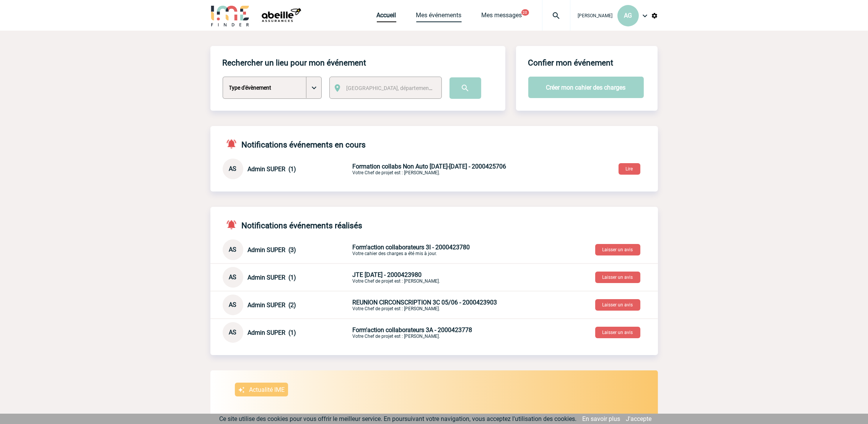 This screenshot has width=868, height=424. What do you see at coordinates (295, 63) in the screenshot?
I see `h4: Rechercher un lieu pour mon événement` at bounding box center [295, 63].